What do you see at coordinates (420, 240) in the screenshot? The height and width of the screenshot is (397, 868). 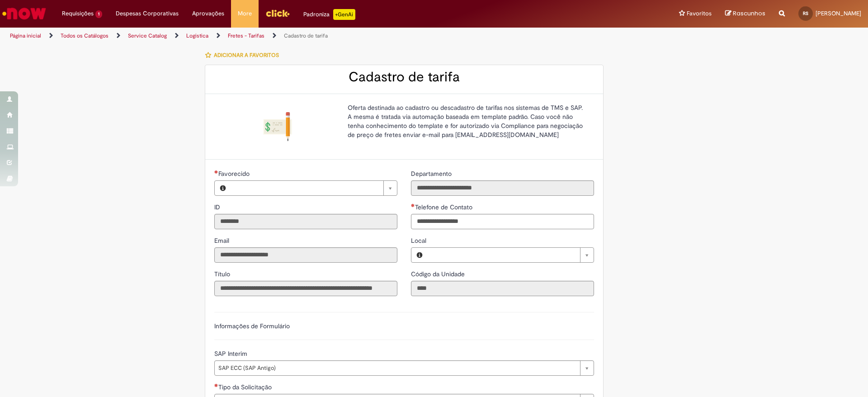 I see `span: Local` at bounding box center [420, 240].